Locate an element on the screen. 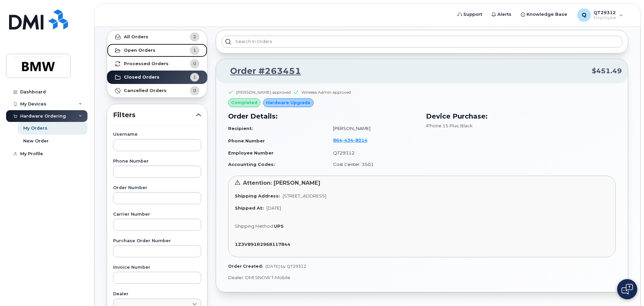  span: 864 is located at coordinates (350, 140).